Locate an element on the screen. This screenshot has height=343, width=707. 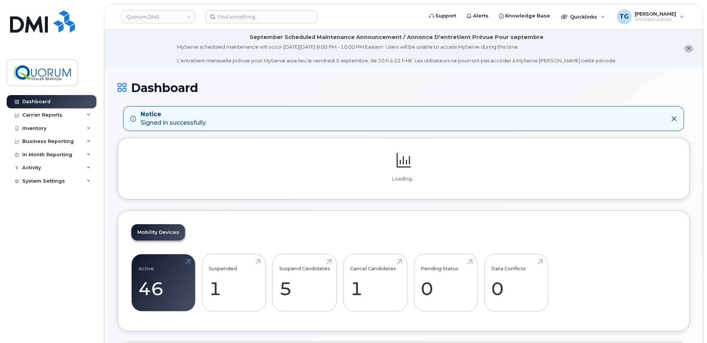
p: Loading... is located at coordinates (403, 179).